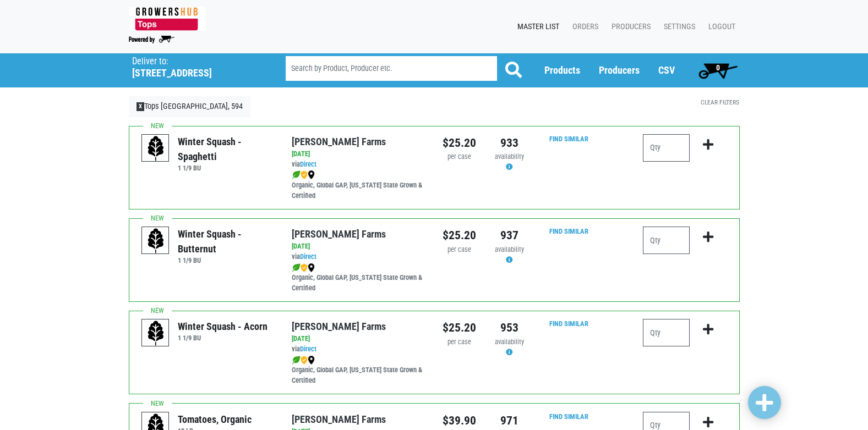  I want to click on a: Products, so click(562, 70).